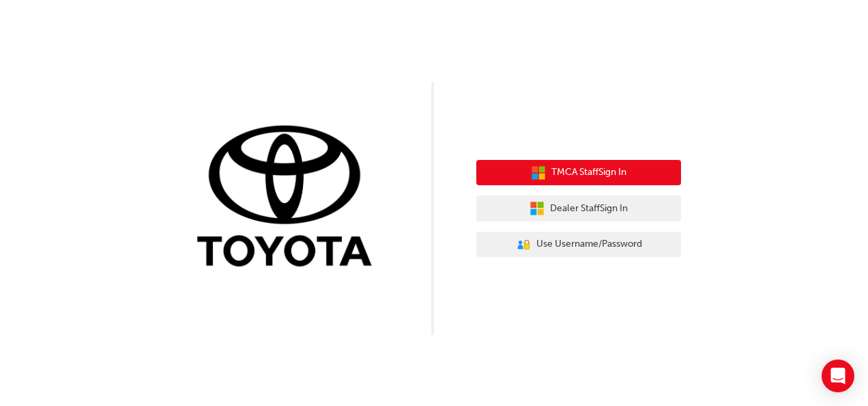  Describe the element at coordinates (589, 172) in the screenshot. I see `span: TMCA Staff Sign In` at that location.